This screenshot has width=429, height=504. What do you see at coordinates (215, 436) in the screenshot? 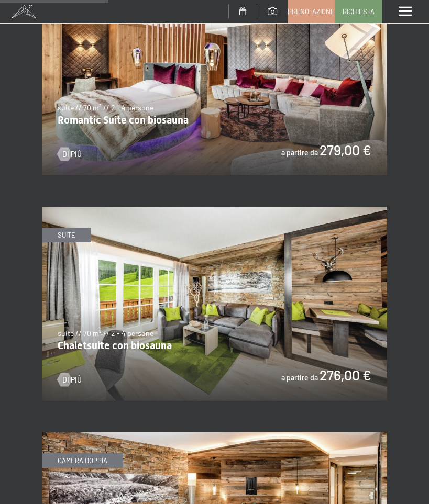
I see `a: Nature Suite con sauna` at bounding box center [215, 436].